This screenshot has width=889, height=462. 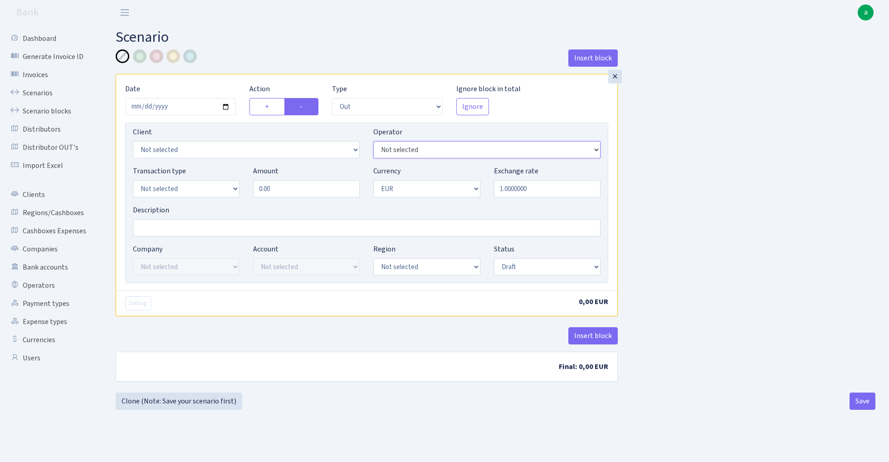 I want to click on label: Account, so click(x=266, y=249).